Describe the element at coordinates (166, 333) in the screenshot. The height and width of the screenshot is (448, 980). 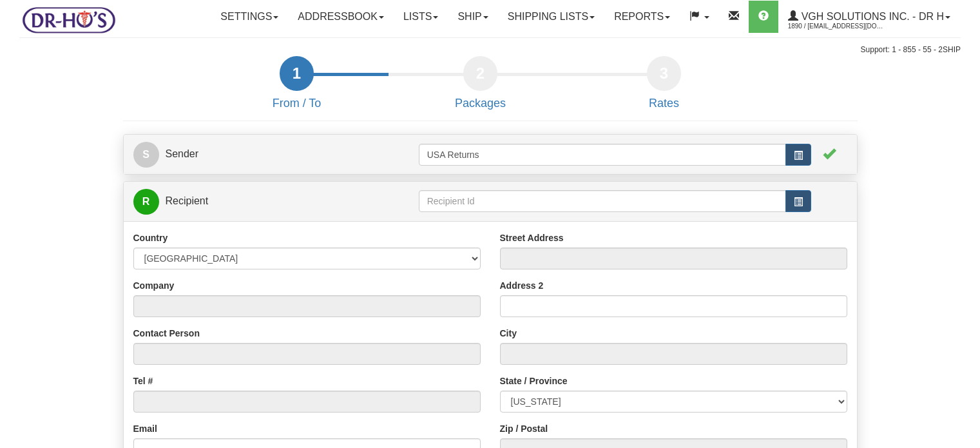
I see `label: Contact Person` at that location.